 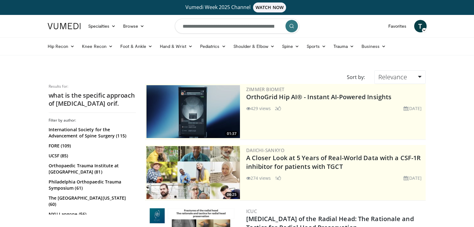 I want to click on a: Relevance, so click(x=400, y=77).